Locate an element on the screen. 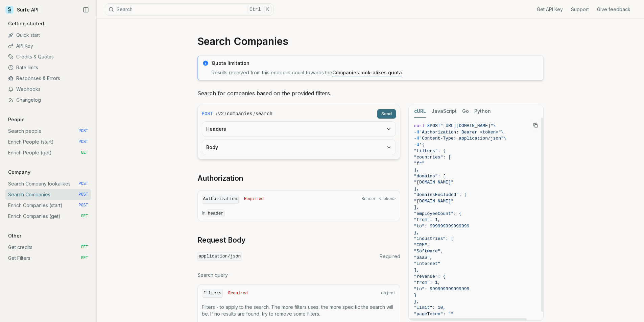 Image resolution: width=644 pixels, height=322 pixels. code: v2 is located at coordinates (221, 114).